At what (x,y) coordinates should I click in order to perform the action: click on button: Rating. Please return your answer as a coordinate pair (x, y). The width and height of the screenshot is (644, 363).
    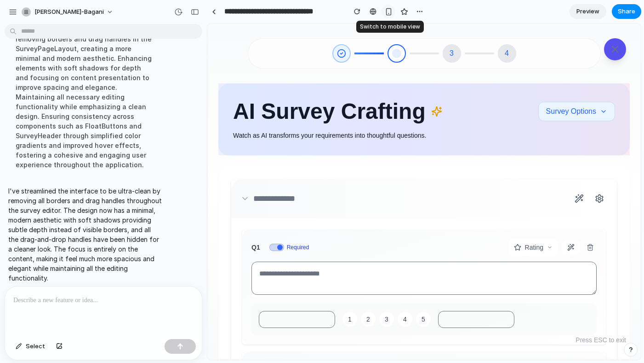
    Looking at the image, I should click on (326, 224).